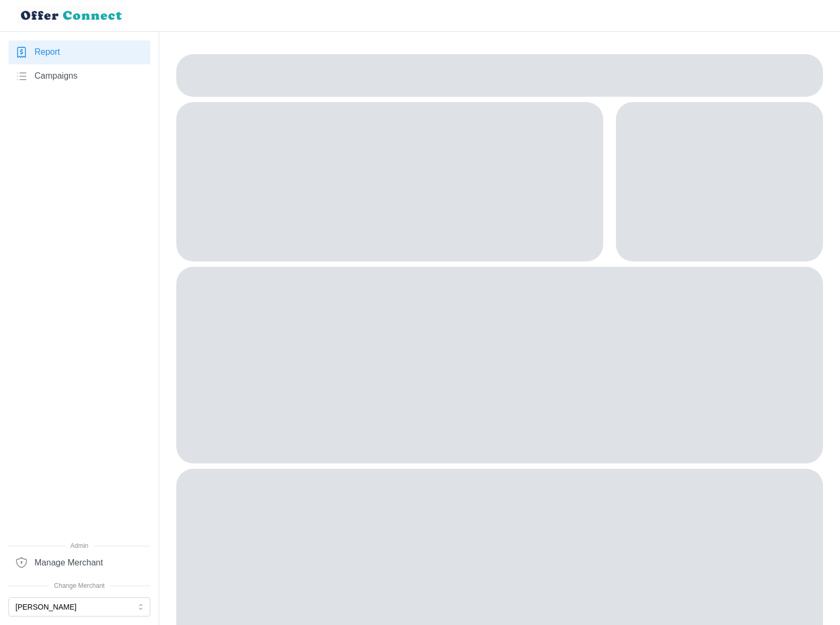 This screenshot has height=625, width=840. What do you see at coordinates (72, 15) in the screenshot?
I see `img: loyalBe Logo` at bounding box center [72, 15].